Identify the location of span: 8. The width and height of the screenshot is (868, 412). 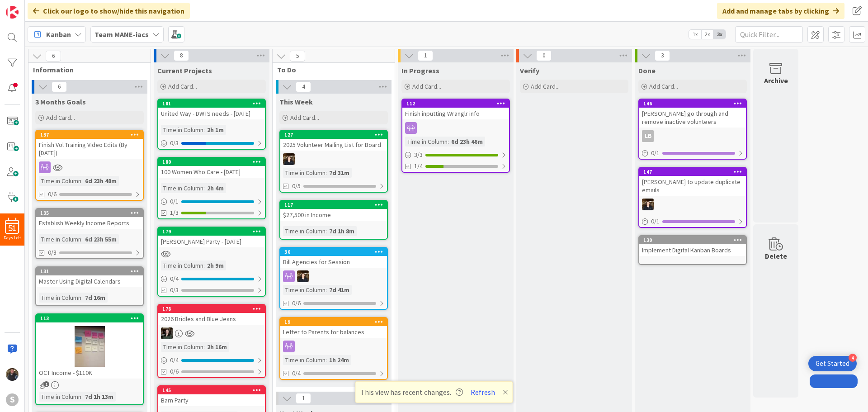
(181, 56).